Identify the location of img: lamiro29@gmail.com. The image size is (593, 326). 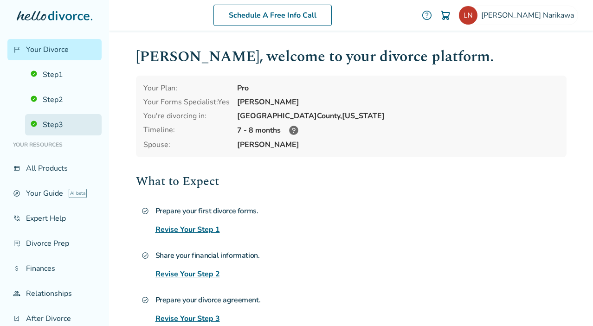
(468, 15).